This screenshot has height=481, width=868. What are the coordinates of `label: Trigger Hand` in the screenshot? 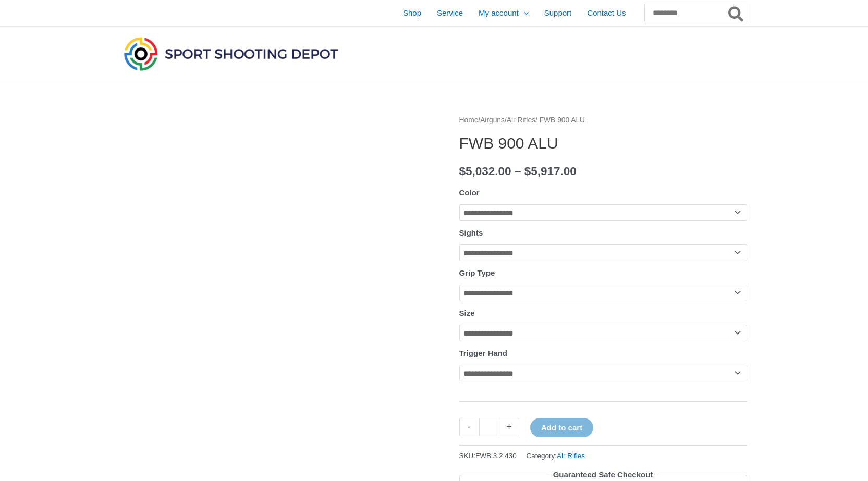 It's located at (483, 353).